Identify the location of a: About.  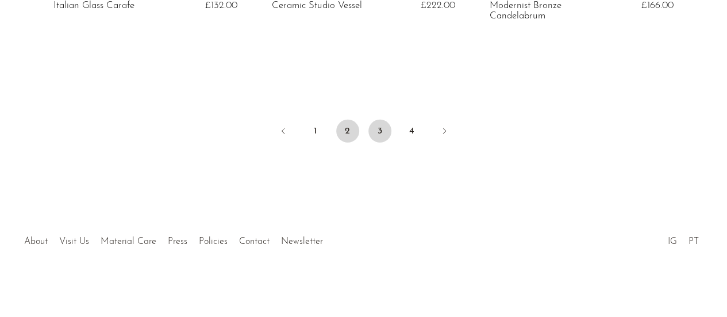
(36, 241).